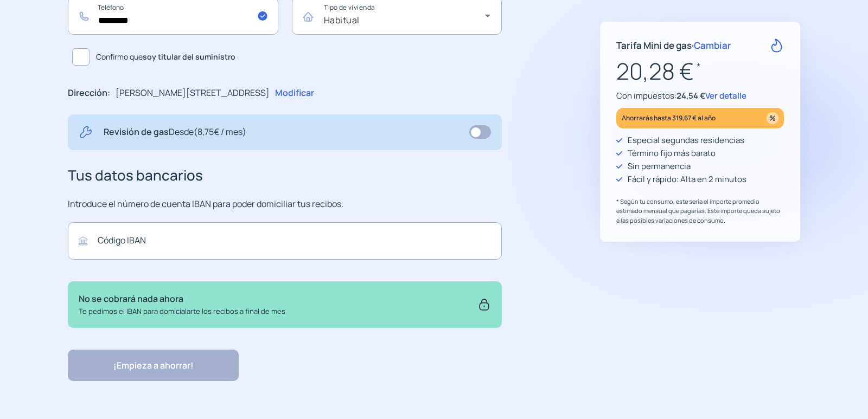 This screenshot has width=868, height=419. What do you see at coordinates (674, 45) in the screenshot?
I see `p: Tarifa Mini de gas ·` at bounding box center [674, 45].